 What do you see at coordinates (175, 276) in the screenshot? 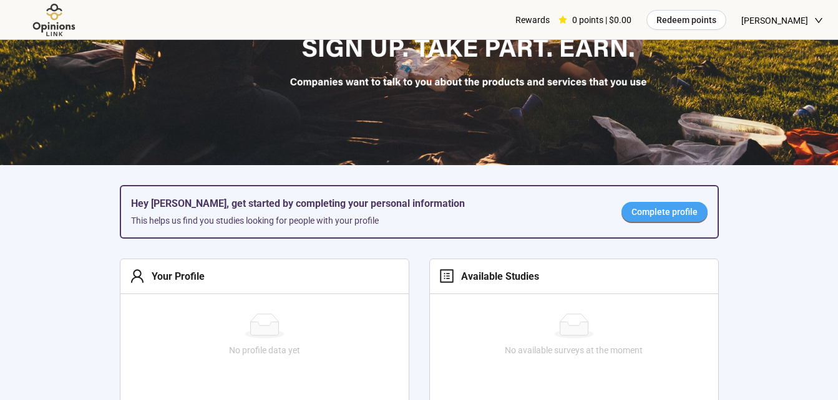
I see `div: Your Profile` at bounding box center [175, 276].